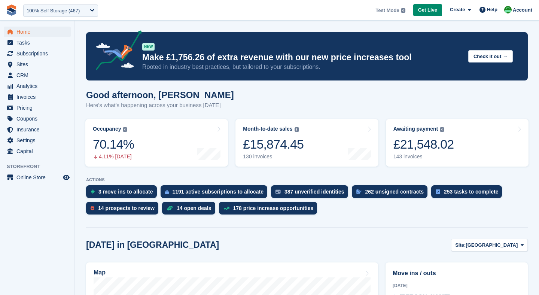 The image size is (539, 295). What do you see at coordinates (123, 193) in the screenshot?
I see `a: 3 move ins to allocate` at bounding box center [123, 193].